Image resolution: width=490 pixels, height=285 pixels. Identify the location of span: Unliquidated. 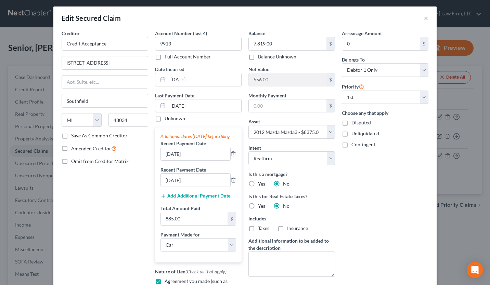
(365, 134).